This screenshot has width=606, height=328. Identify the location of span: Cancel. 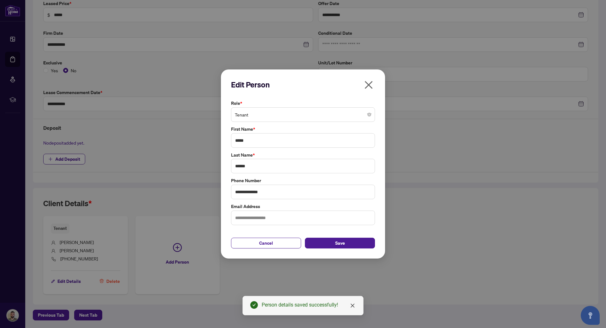
(266, 243).